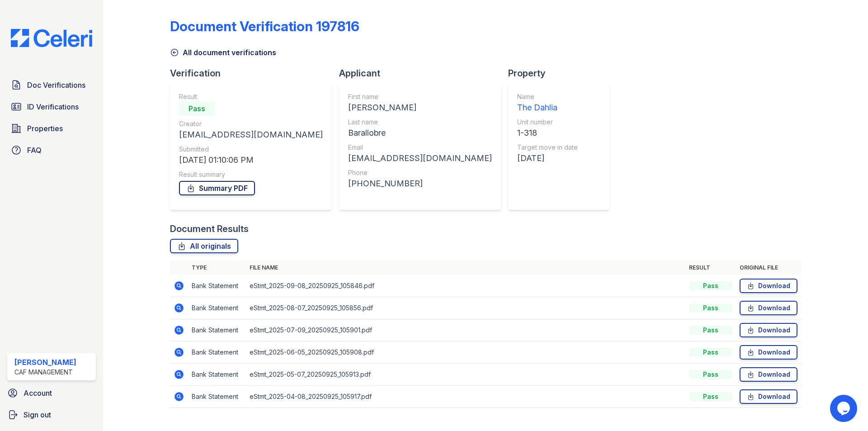  Describe the element at coordinates (547, 97) in the screenshot. I see `div: Name` at that location.